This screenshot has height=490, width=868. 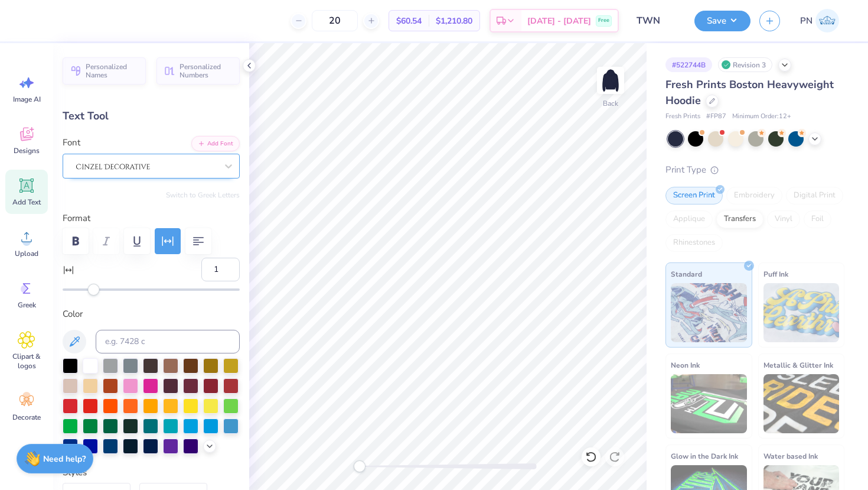 What do you see at coordinates (749, 92) in the screenshot?
I see `span: Fresh Prints Boston Heavyweight Hoodie` at bounding box center [749, 92].